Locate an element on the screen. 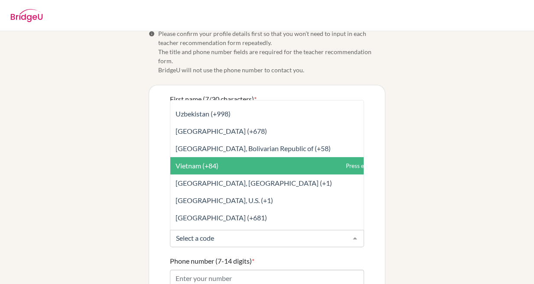 Image resolution: width=534 pixels, height=284 pixels. label: Phone number (7-14 digits) is located at coordinates (212, 261).